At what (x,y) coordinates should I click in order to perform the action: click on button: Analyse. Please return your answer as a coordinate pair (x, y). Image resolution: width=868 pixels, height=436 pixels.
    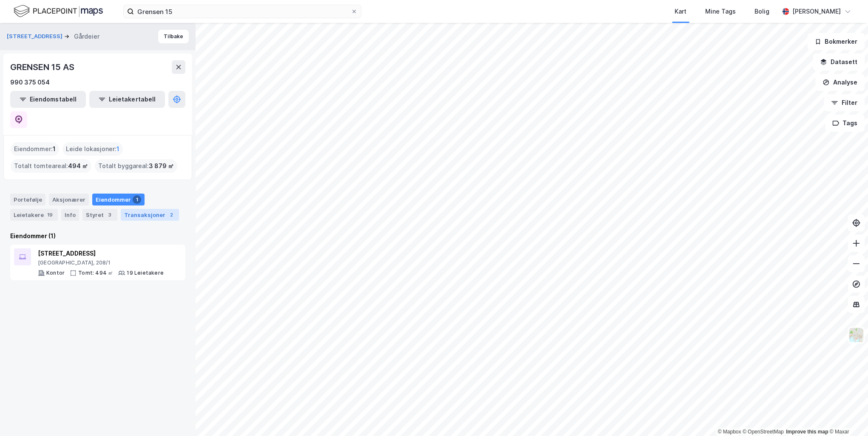
    Looking at the image, I should click on (840, 83).